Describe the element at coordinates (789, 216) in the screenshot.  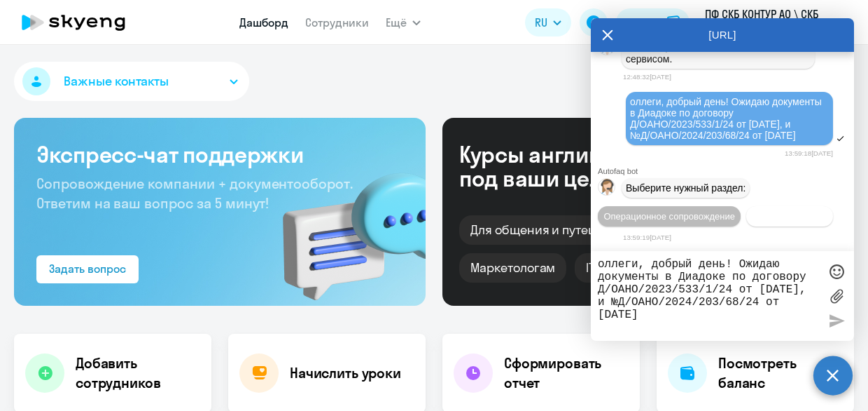
I see `button: Документооборот` at that location.